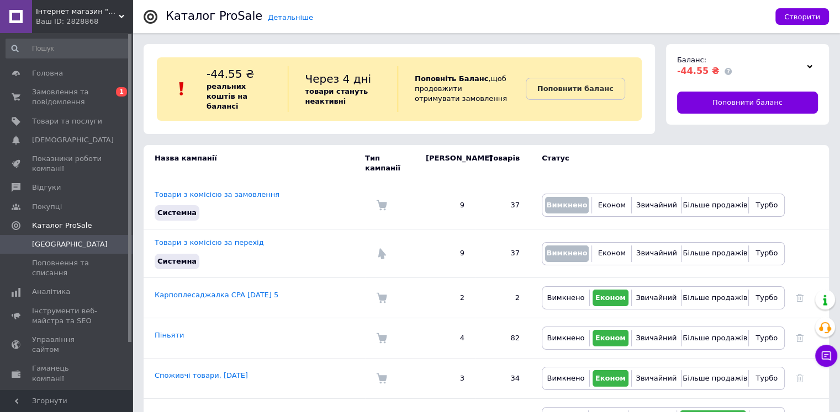  What do you see at coordinates (227, 96) in the screenshot?
I see `b: реальних коштів на балансі` at bounding box center [227, 96].